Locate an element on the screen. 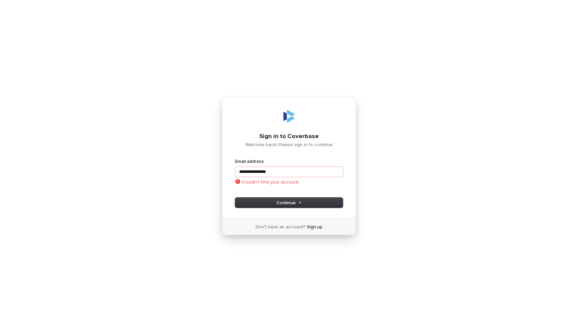 The image size is (578, 333). a: Sign up is located at coordinates (315, 227).